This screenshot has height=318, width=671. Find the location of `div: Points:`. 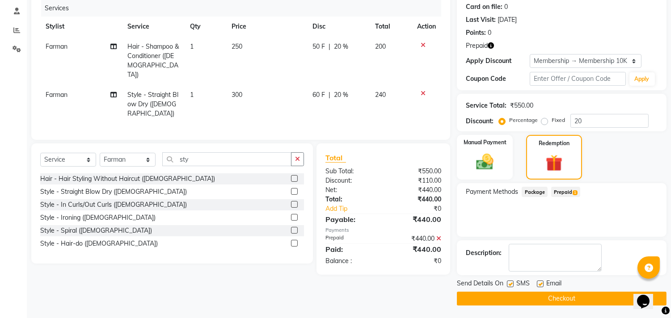

div: Points: is located at coordinates (476, 33).